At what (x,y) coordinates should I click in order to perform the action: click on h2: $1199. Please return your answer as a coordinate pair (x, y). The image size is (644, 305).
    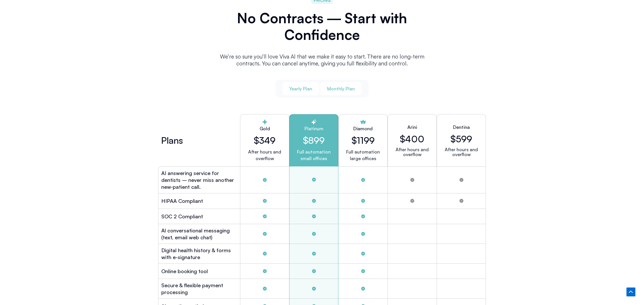
    Looking at the image, I should click on (363, 140).